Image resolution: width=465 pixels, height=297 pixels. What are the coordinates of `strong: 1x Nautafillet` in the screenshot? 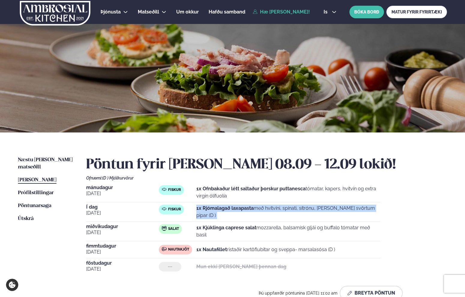 It's located at (212, 250).